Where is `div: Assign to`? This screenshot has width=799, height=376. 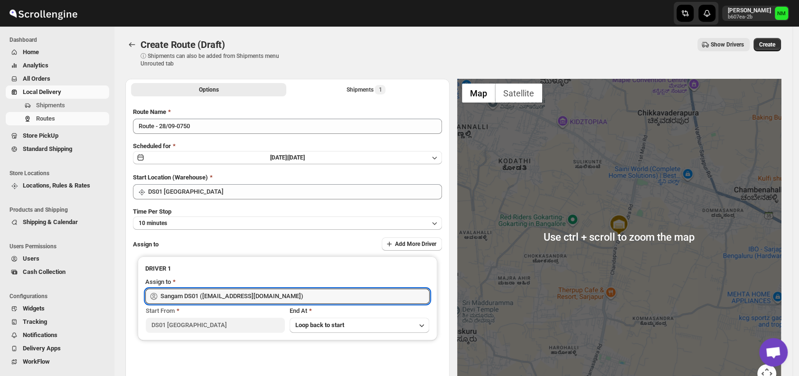
div: Assign to is located at coordinates (158, 282).